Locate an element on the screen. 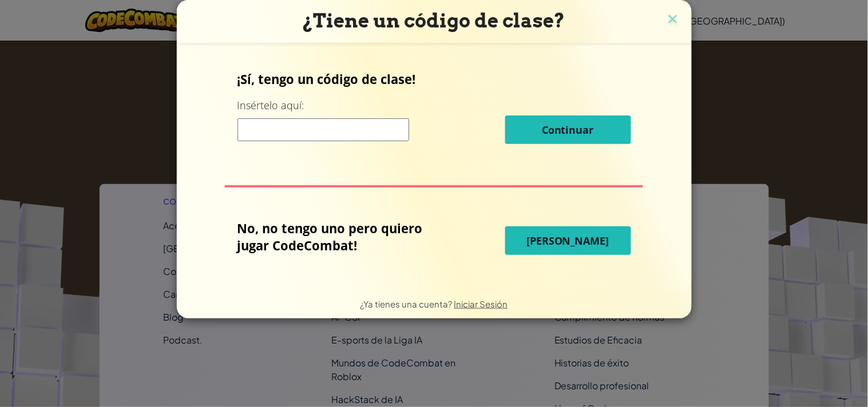 The image size is (868, 407). p: No, no tengo uno pero quiero jugar CodeCombat! is located at coordinates (342, 236).